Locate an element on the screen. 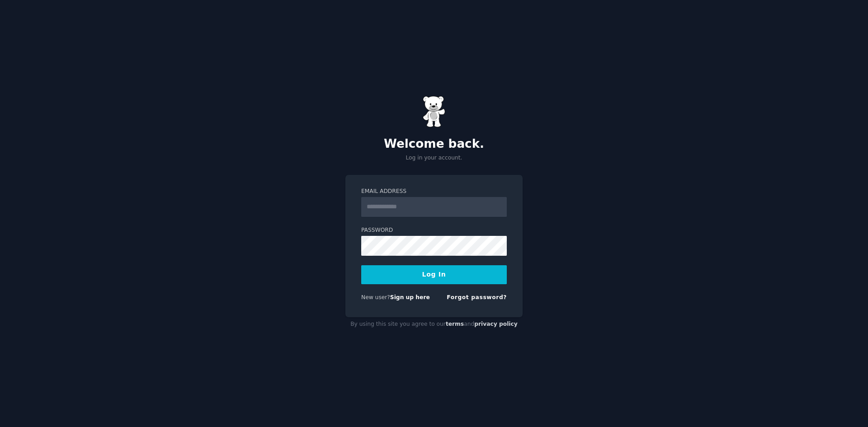  a: Forgot password? is located at coordinates (477, 297).